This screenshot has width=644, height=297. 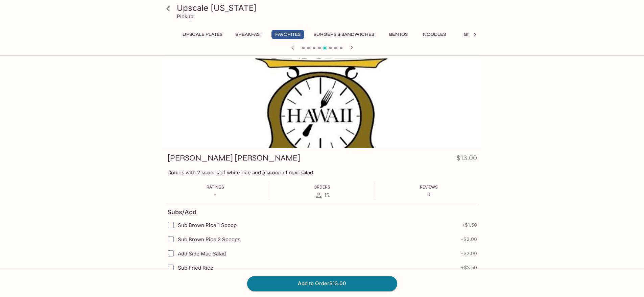 I want to click on p: 0, so click(x=429, y=194).